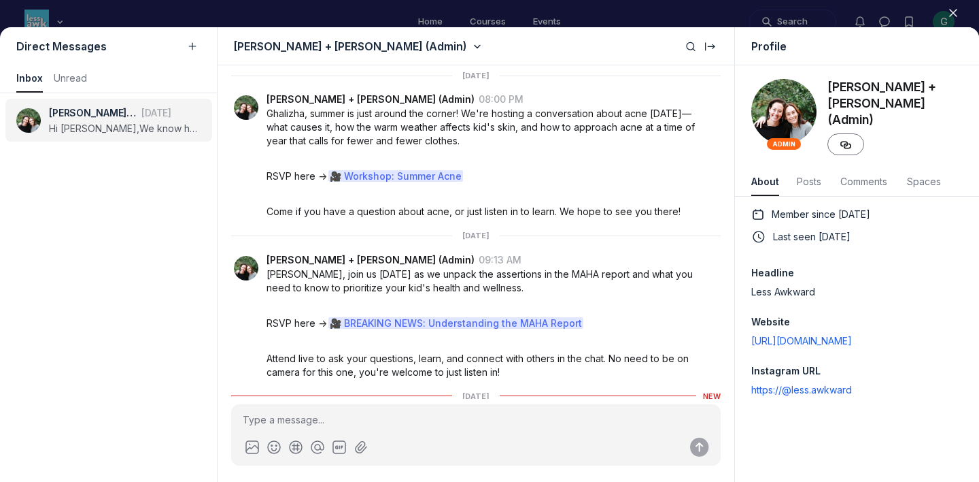 This screenshot has height=482, width=979. I want to click on svg: Collapse the railbar, so click(711, 48).